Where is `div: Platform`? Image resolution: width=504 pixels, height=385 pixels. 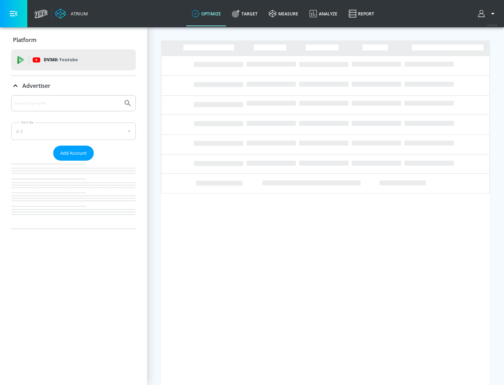 div: Platform is located at coordinates (73, 40).